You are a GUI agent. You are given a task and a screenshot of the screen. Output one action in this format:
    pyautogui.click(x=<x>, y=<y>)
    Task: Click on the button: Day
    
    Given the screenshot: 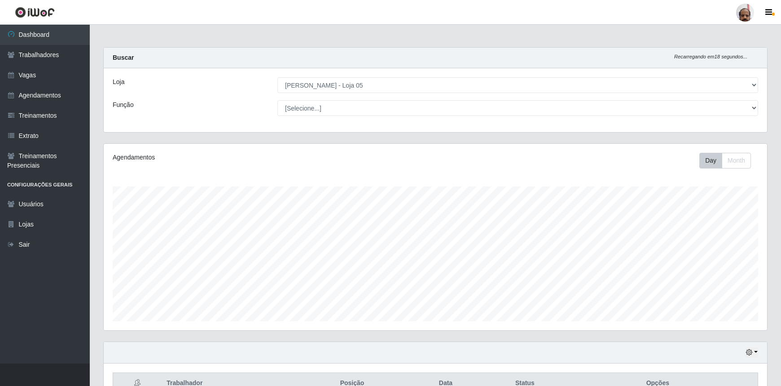 What is the action you would take?
    pyautogui.click(x=711, y=160)
    